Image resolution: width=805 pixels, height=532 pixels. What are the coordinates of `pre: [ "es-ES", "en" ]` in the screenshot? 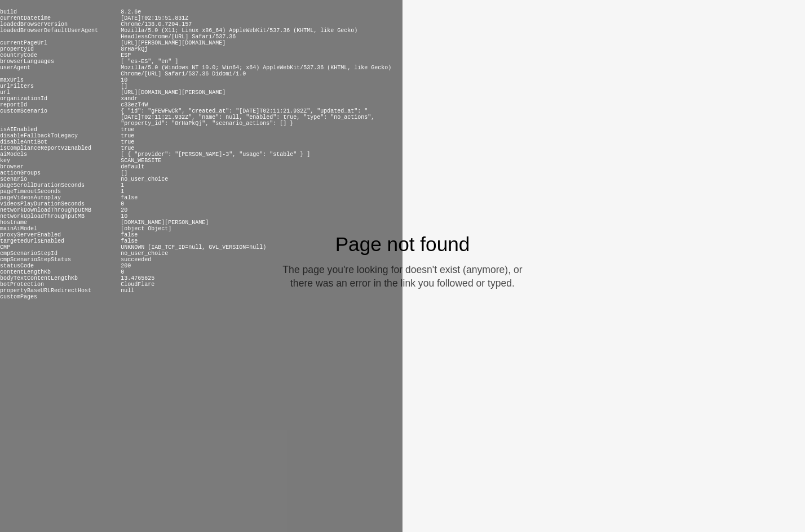 It's located at (149, 61).